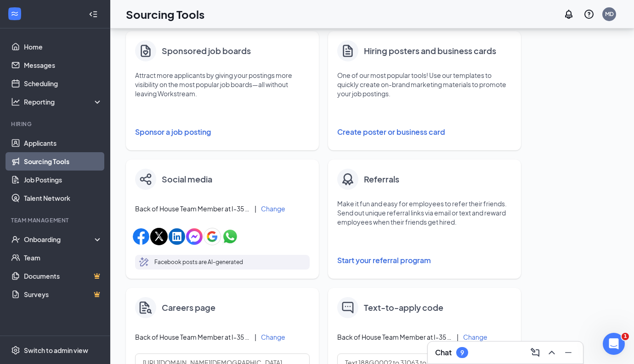 This screenshot has height=364, width=634. I want to click on div: 9, so click(462, 353).